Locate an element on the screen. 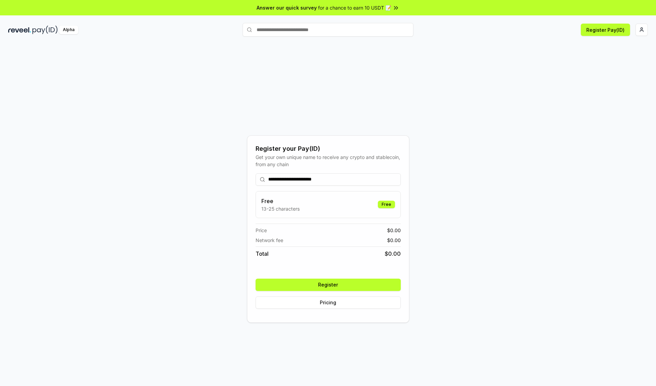 This screenshot has width=656, height=386. span: Network fee is located at coordinates (269, 240).